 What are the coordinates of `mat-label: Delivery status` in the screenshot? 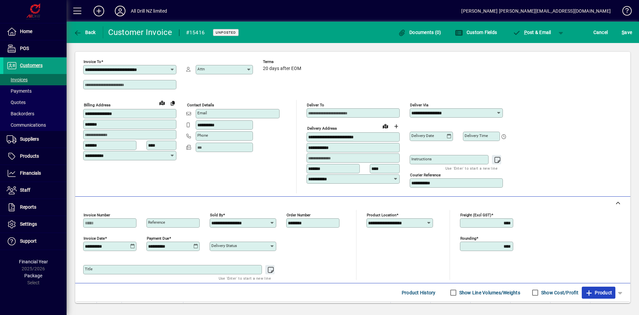 It's located at (224, 245).